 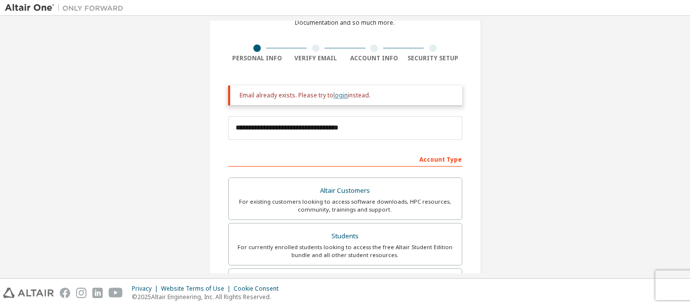 I want to click on div: Security Setup, so click(x=433, y=58).